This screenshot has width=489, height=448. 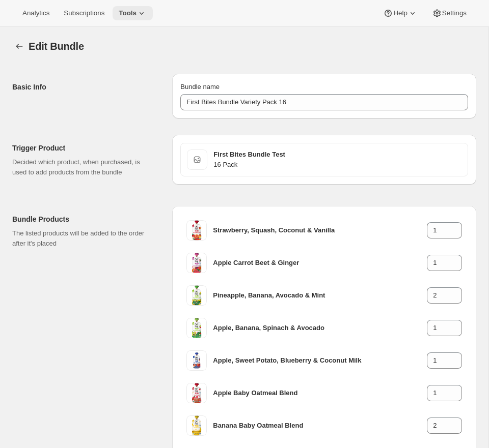 I want to click on img: BABY_APP_CAR_BEET_BFVACB01-1223A_FRONT_1.png, so click(x=196, y=263).